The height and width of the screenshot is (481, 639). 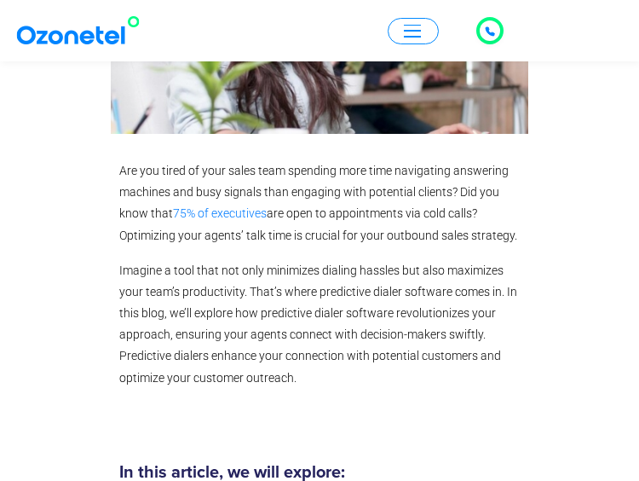 I want to click on a: 75% of executives, so click(x=220, y=213).